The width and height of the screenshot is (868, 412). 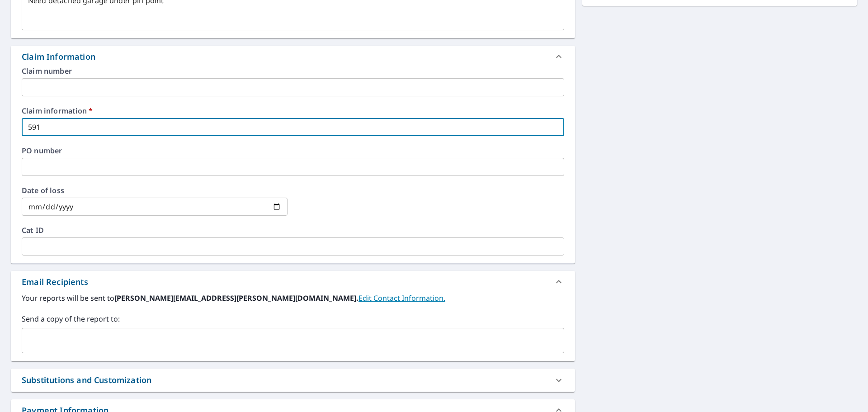 What do you see at coordinates (293, 230) in the screenshot?
I see `label: Cat ID` at bounding box center [293, 230].